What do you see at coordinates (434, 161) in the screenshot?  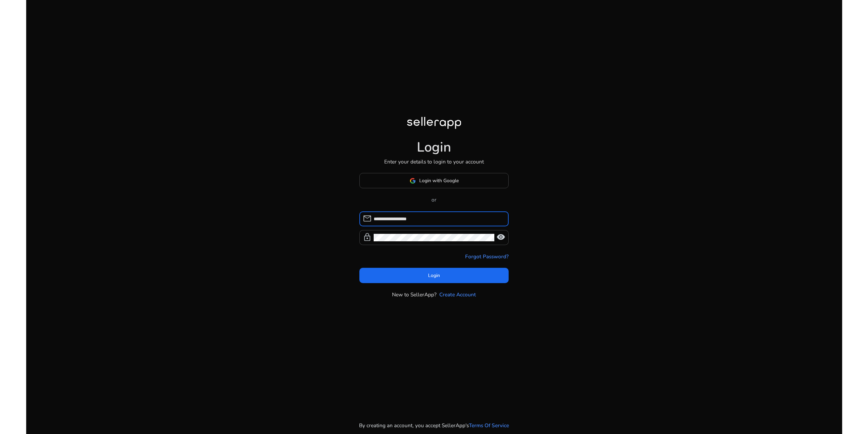 I see `p: Enter your details to login to your account` at bounding box center [434, 161].